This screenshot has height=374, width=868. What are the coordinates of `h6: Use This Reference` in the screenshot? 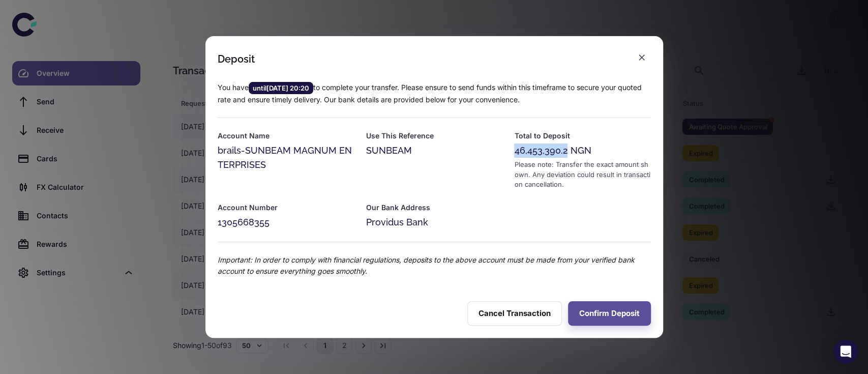 It's located at (434, 136).